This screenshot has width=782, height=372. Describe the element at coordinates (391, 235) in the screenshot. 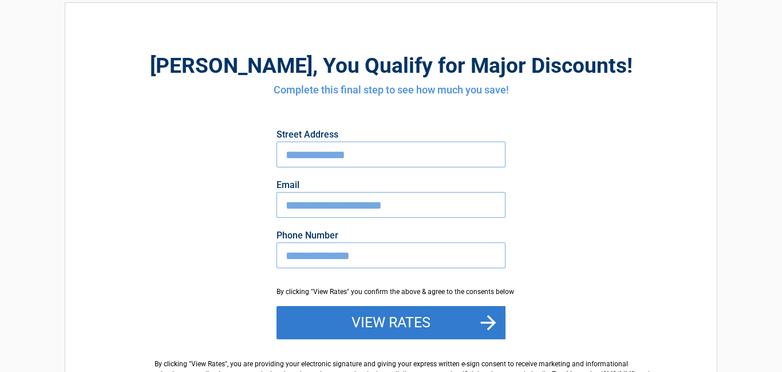

I see `label: Phone Number` at that location.